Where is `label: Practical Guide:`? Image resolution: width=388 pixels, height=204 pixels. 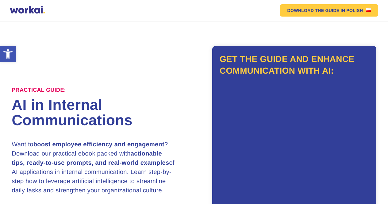 label: Practical Guide: is located at coordinates (39, 90).